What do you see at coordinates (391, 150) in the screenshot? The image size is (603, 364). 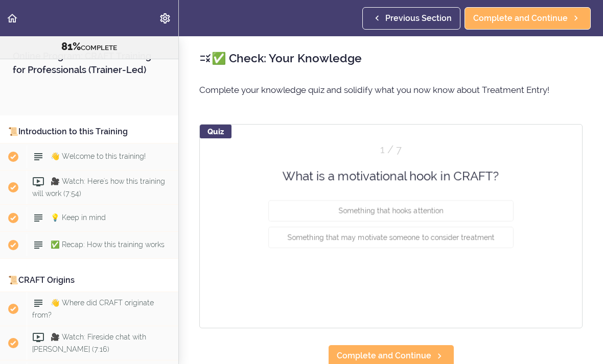 I see `div: Question 1 out of 7` at bounding box center [391, 150].